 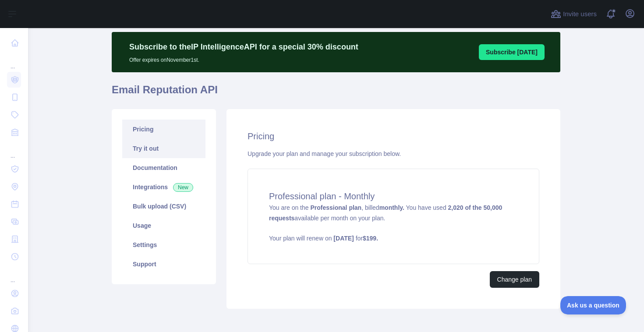 I want to click on a: Bulk upload (CSV), so click(x=164, y=206).